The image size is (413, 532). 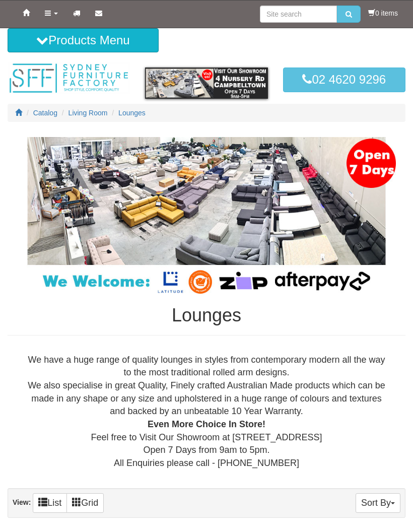 I want to click on span: Catalog, so click(x=45, y=113).